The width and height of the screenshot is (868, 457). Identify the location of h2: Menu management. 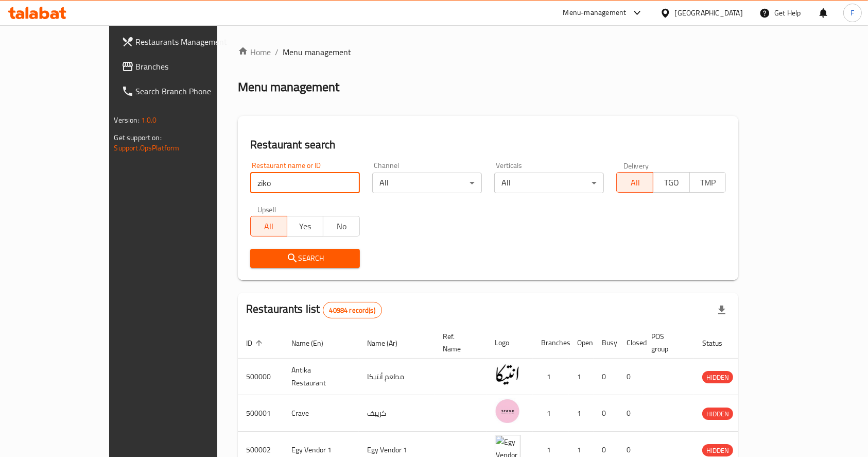
(288, 87).